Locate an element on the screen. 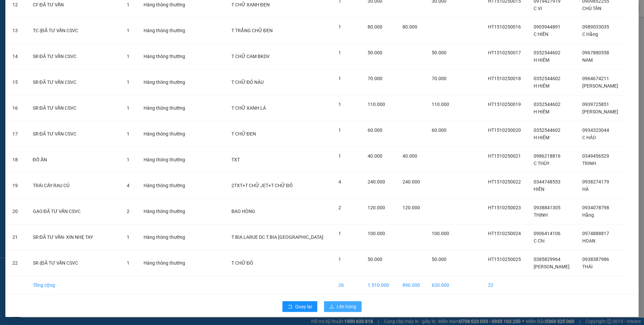 This screenshot has width=644, height=325. span: T CHỮ XANH LÁ is located at coordinates (248, 108).